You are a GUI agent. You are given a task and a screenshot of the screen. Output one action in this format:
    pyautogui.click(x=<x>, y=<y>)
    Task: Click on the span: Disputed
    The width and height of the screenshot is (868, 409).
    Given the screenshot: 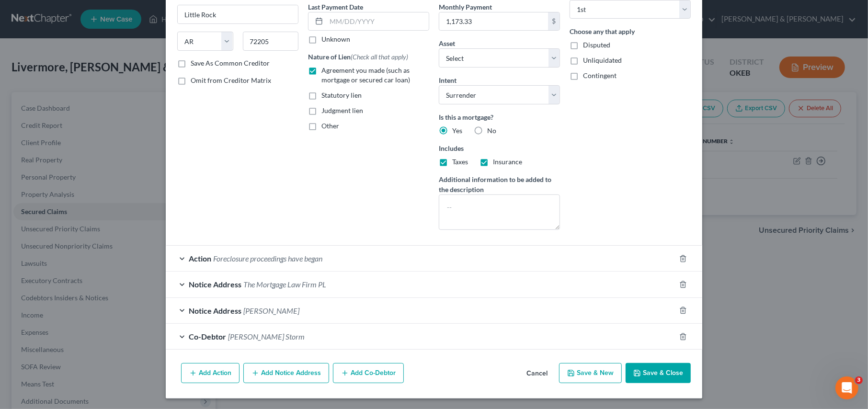 What is the action you would take?
    pyautogui.click(x=596, y=44)
    